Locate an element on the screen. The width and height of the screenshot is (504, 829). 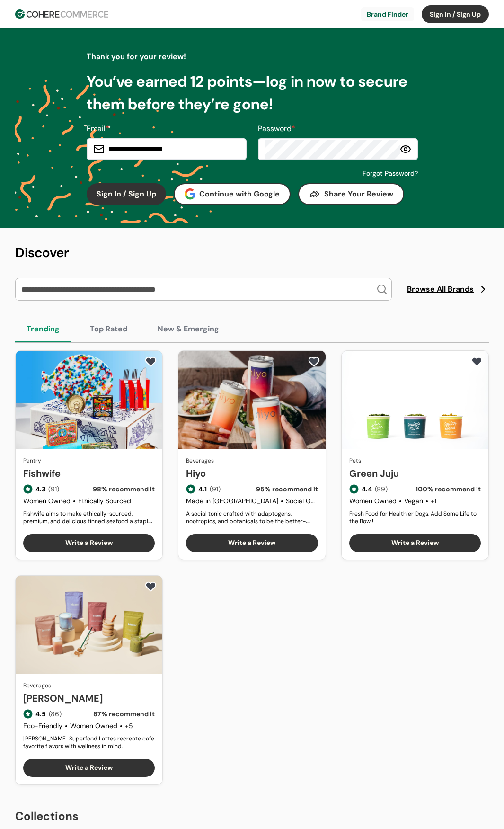
img: Cohere Logo is located at coordinates (61, 14).